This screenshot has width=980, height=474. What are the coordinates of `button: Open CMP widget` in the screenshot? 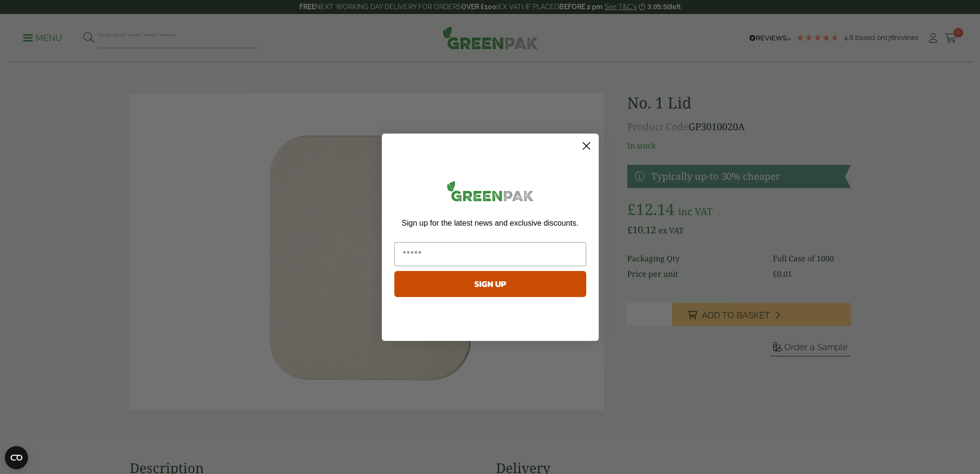 It's located at (16, 458).